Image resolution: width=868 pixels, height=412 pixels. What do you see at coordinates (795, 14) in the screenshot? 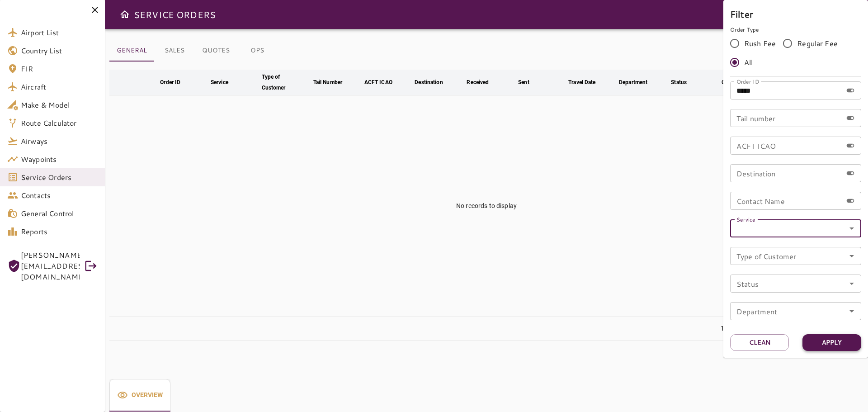
I see `h6: Filter` at bounding box center [795, 14].